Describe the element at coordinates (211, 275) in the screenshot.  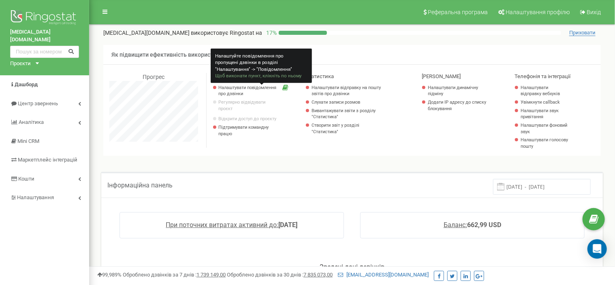
I see `u: 1 739 149,00` at that location.